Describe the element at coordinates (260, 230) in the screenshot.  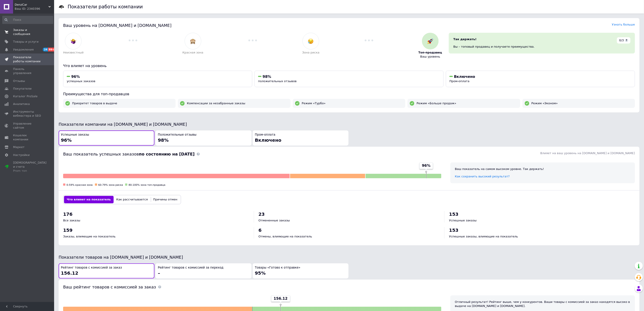
I see `span: 6` at that location.